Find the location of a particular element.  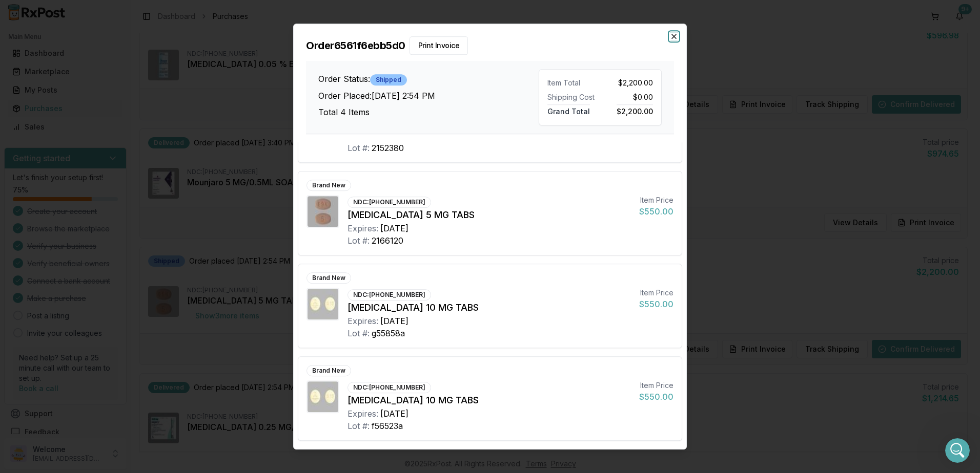

button: Upload attachment is located at coordinates (53, 339).